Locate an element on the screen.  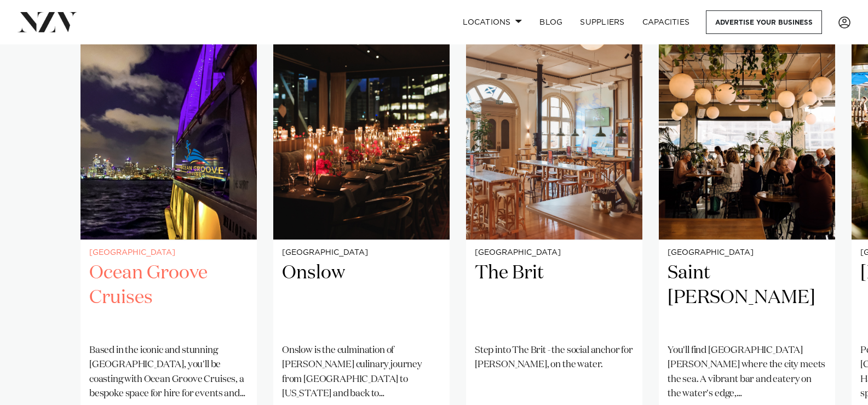
a: Advertise your business is located at coordinates (765, 22).